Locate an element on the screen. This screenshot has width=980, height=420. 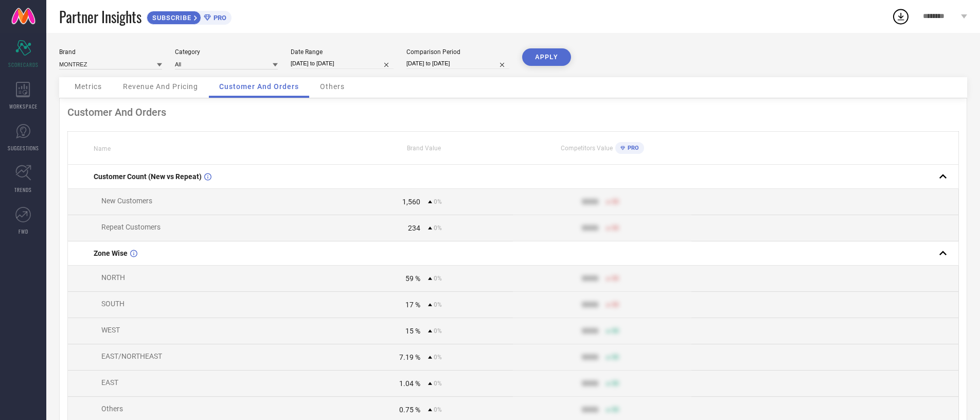
div: Open download list is located at coordinates (901, 17).